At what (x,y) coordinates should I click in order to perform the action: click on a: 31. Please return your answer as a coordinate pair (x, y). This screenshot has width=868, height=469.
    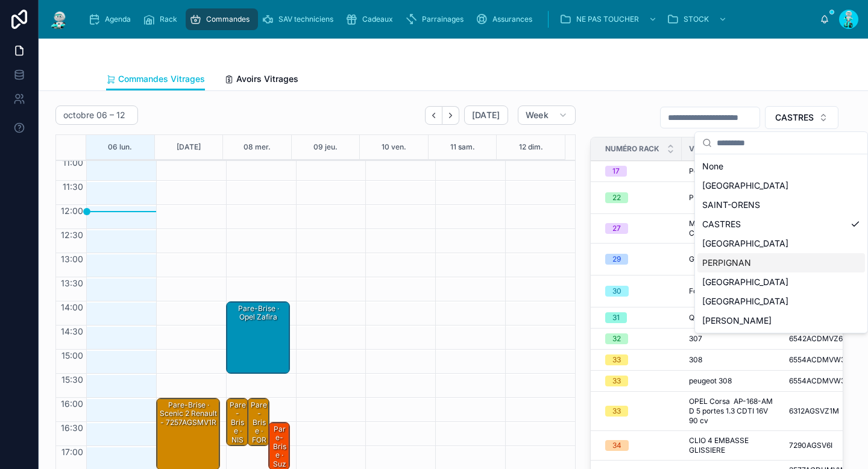
    Looking at the image, I should click on (640, 318).